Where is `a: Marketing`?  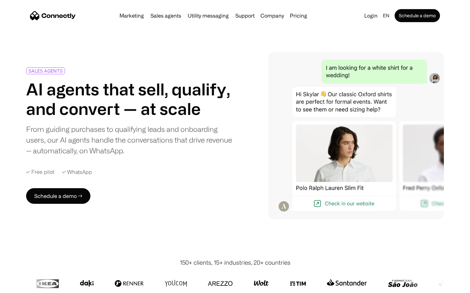
a: Marketing is located at coordinates (131, 16).